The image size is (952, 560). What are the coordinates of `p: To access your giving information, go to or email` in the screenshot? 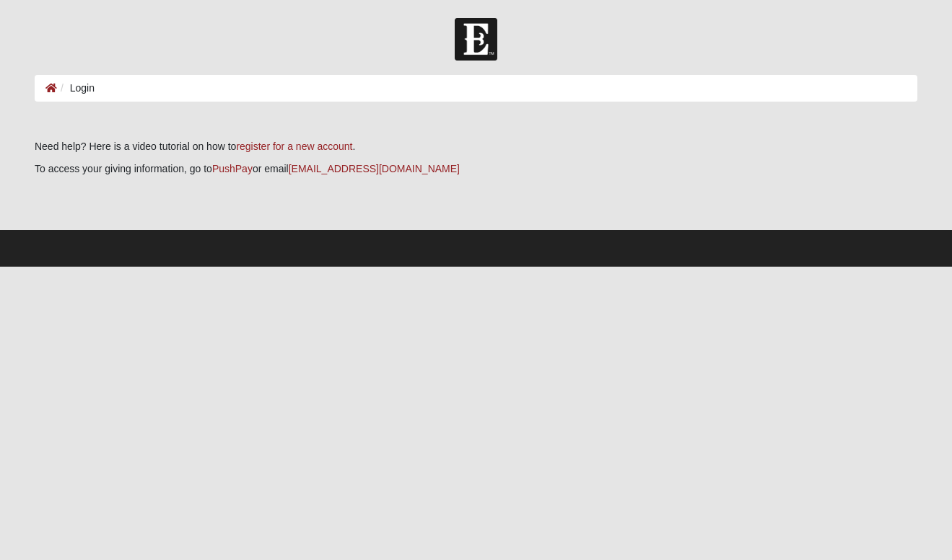 It's located at (476, 169).